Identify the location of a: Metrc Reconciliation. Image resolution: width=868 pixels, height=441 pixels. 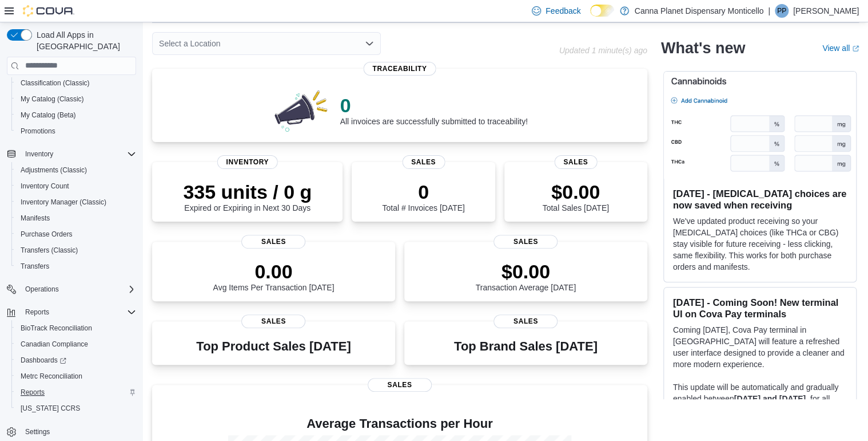
(52, 376).